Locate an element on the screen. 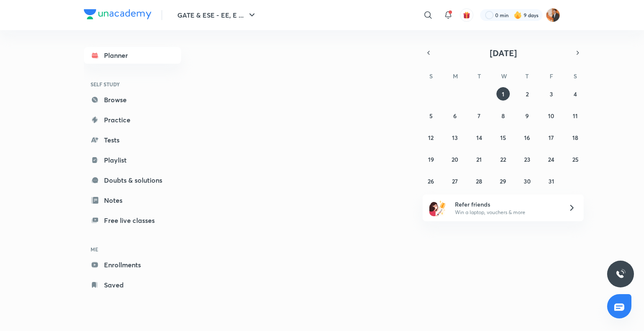 The image size is (644, 331). abbr: October 18, 2025 is located at coordinates (575, 137).